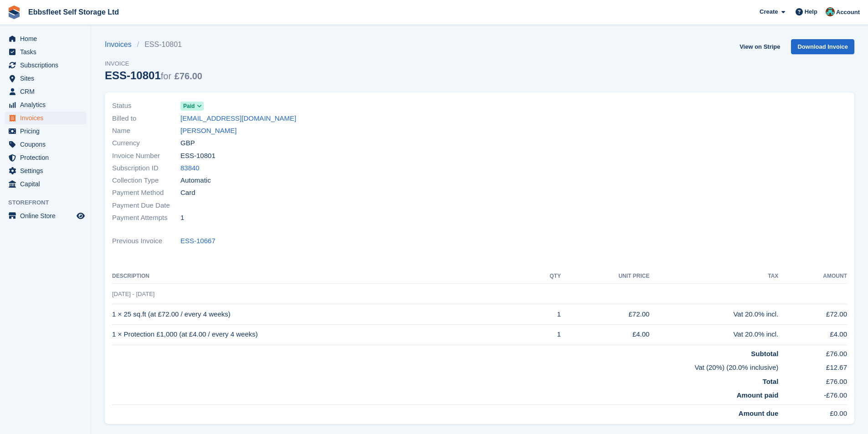  I want to click on span: Pricing, so click(47, 131).